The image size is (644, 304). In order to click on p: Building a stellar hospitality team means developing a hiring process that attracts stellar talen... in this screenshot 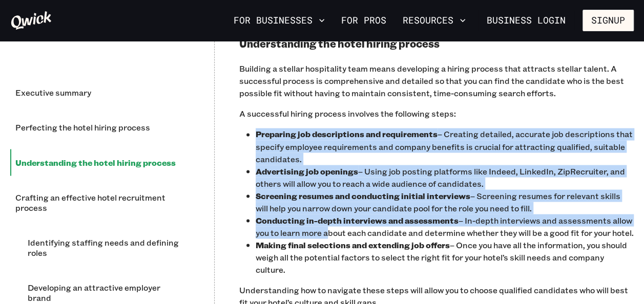, I will do `click(436, 81)`.